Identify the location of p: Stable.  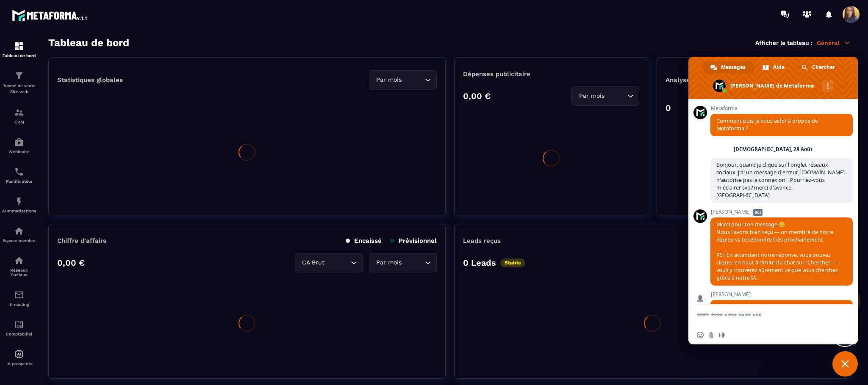
(513, 263).